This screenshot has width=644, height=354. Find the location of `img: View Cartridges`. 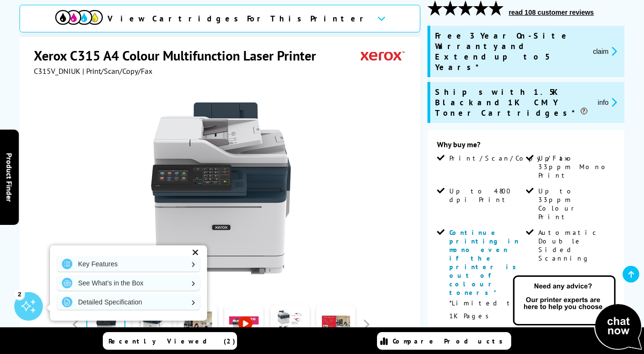

img: View Cartridges is located at coordinates (79, 17).